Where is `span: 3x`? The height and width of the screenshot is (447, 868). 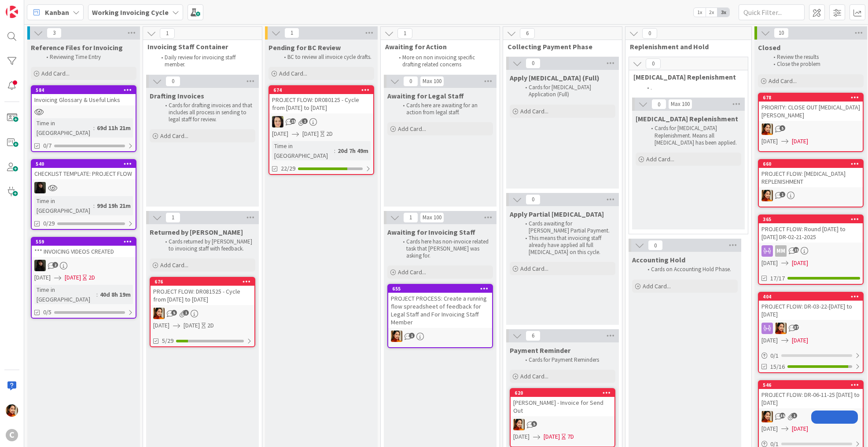 span: 3x is located at coordinates (723, 12).